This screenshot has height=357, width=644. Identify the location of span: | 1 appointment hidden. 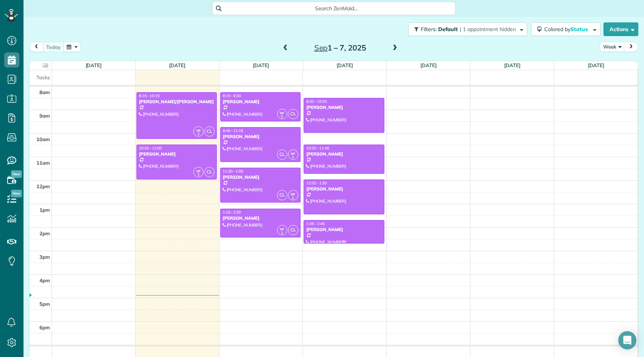
(488, 29).